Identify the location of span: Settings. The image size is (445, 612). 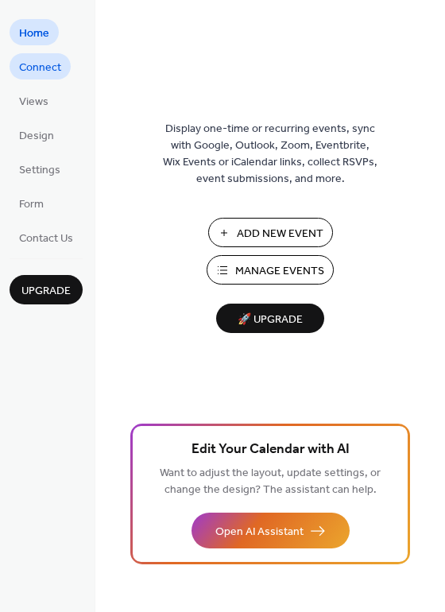
(40, 170).